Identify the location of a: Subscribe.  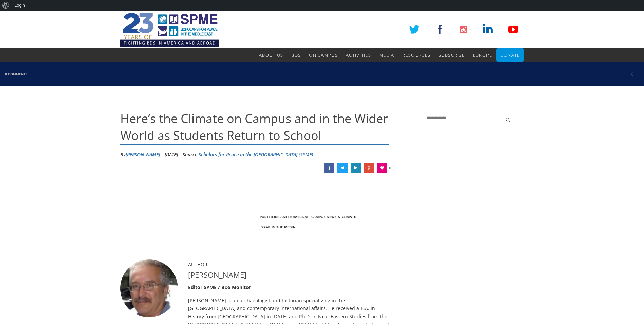
(451, 55).